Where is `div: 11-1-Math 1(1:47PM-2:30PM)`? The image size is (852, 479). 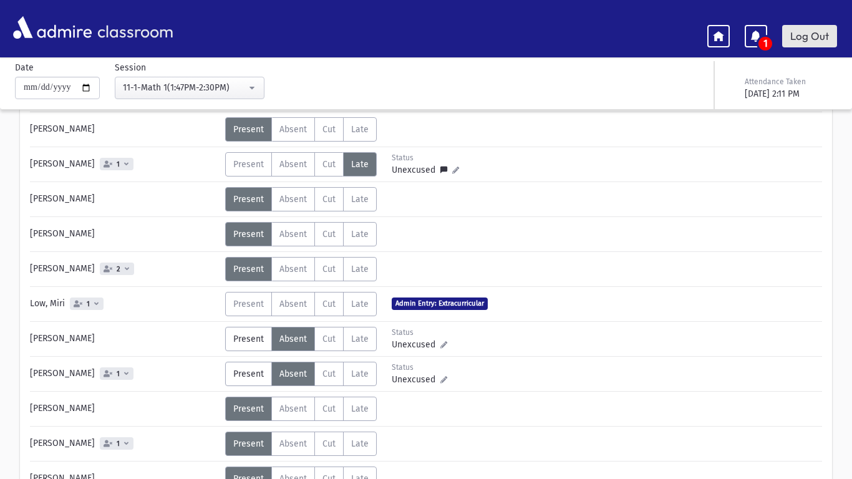
div: 11-1-Math 1(1:47PM-2:30PM) is located at coordinates (185, 87).